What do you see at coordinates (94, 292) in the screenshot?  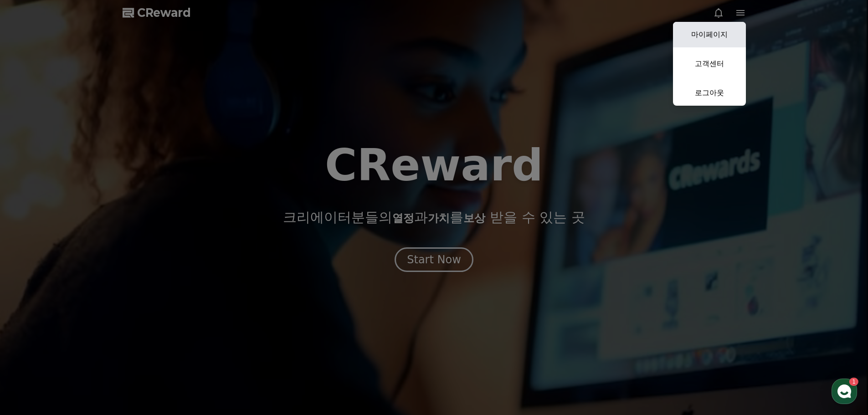 I see `span: 1` at bounding box center [94, 292].